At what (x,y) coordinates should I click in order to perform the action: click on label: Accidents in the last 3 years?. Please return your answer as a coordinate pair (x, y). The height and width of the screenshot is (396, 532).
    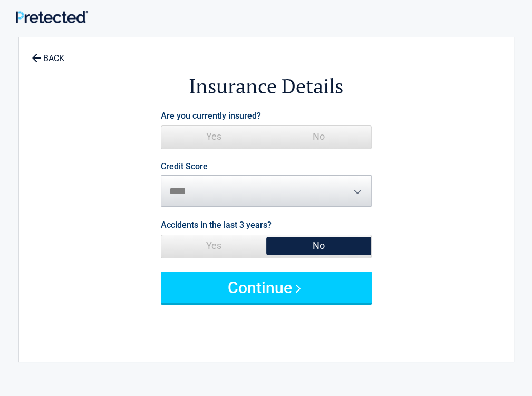
    Looking at the image, I should click on (216, 224).